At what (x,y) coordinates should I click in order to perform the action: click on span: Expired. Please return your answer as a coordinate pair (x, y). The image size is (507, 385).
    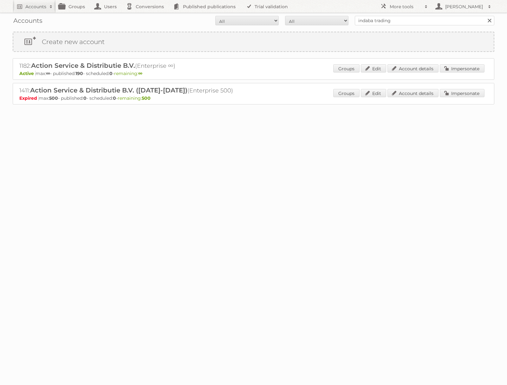
    Looking at the image, I should click on (29, 98).